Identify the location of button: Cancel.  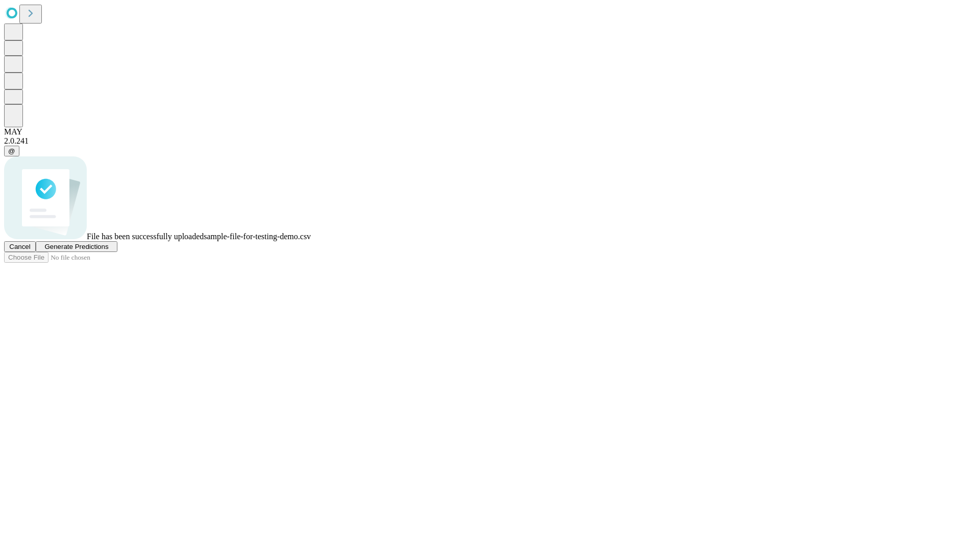
(20, 246).